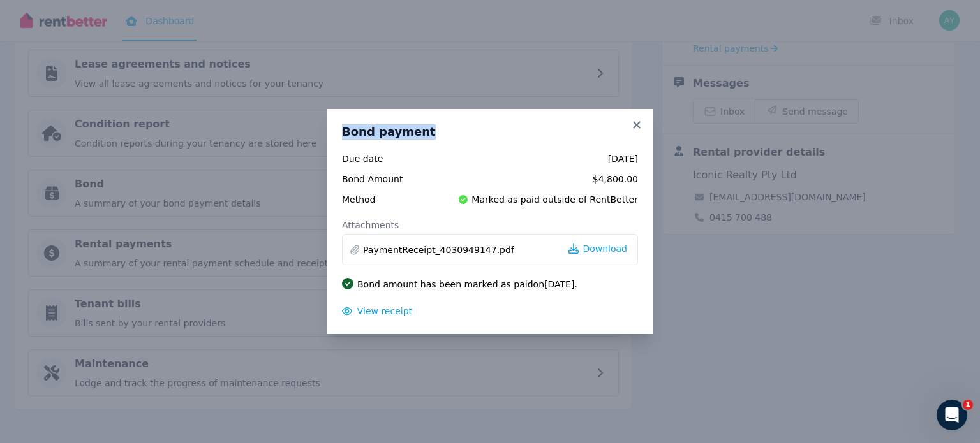 This screenshot has height=443, width=980. Describe the element at coordinates (384, 311) in the screenshot. I see `span: View receipt` at that location.